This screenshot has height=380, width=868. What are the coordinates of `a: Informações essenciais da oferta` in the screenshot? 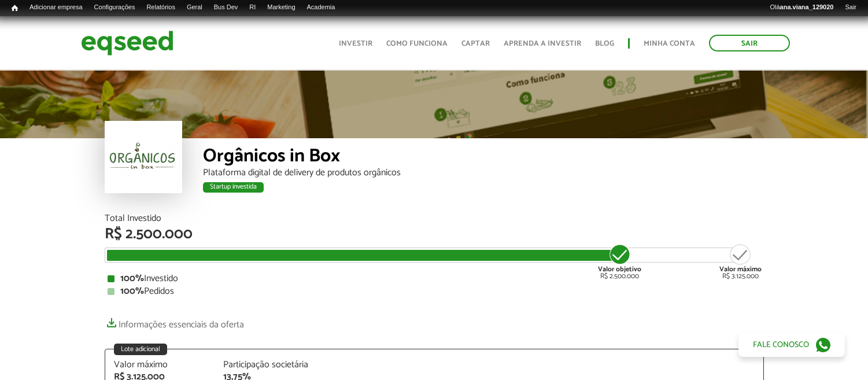 It's located at (174, 322).